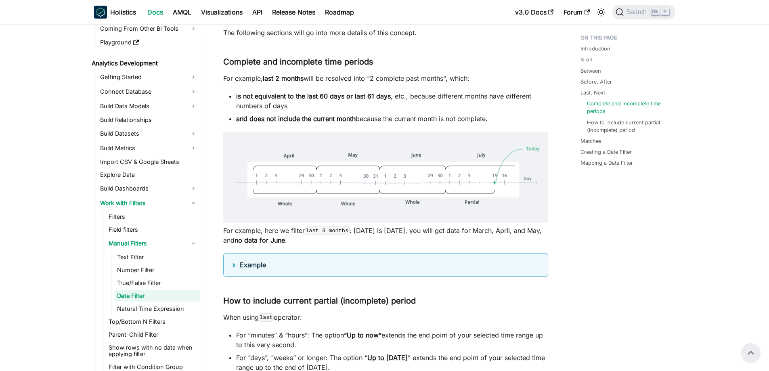 The width and height of the screenshot is (769, 371). I want to click on p: When using operator:, so click(386, 317).